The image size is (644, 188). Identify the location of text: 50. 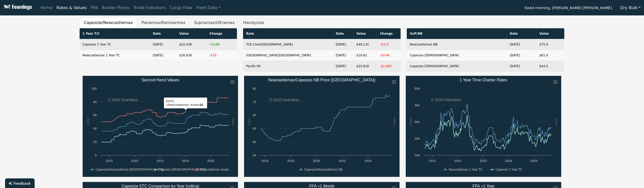
(255, 128).